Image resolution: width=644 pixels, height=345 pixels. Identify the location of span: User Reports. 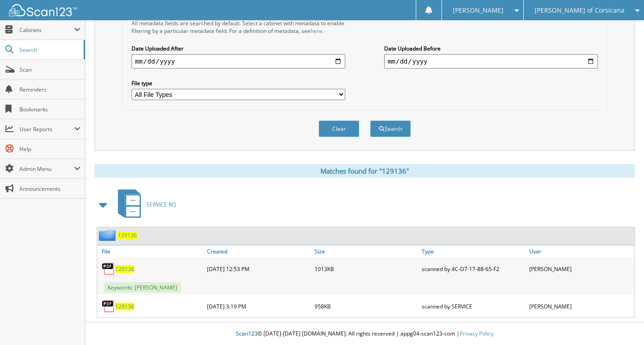
(47, 129).